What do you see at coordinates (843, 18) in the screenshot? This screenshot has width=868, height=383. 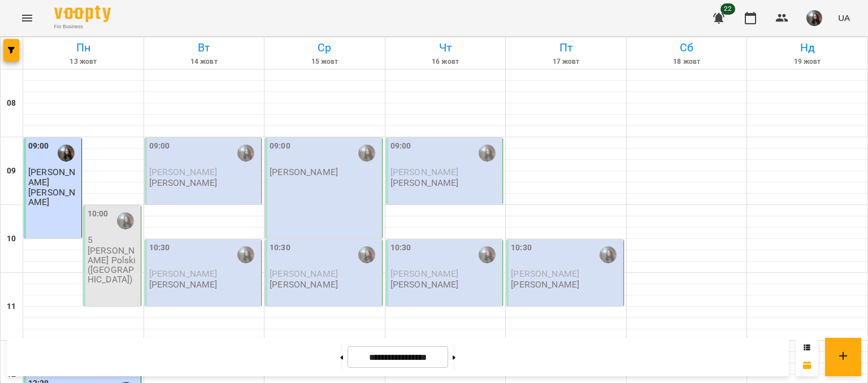 I see `button: UA` at bounding box center [843, 18].